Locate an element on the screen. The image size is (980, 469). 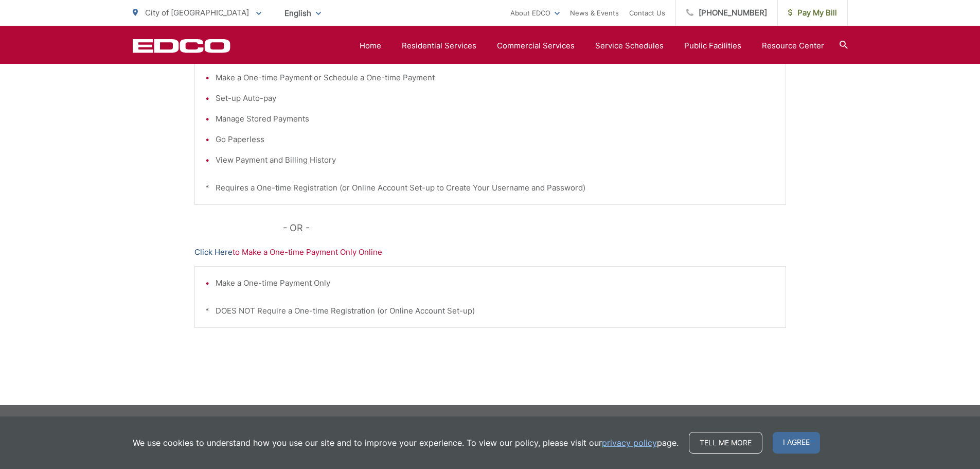
p: - OR - is located at coordinates (534, 228).